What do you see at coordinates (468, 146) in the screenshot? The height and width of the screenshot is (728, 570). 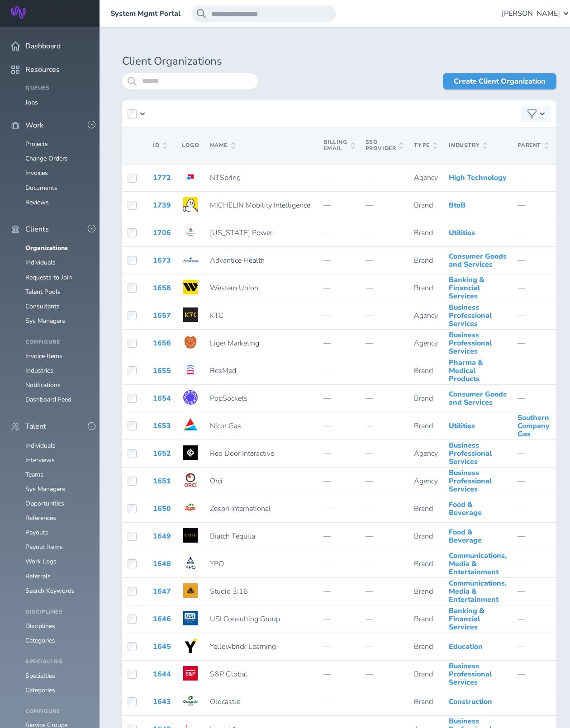 I see `span: Industry` at bounding box center [468, 146].